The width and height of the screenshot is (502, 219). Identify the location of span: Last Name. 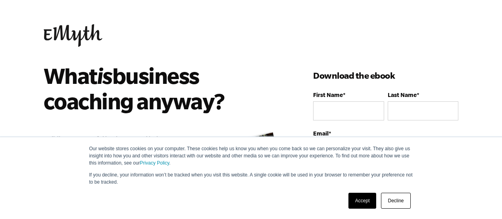
(402, 94).